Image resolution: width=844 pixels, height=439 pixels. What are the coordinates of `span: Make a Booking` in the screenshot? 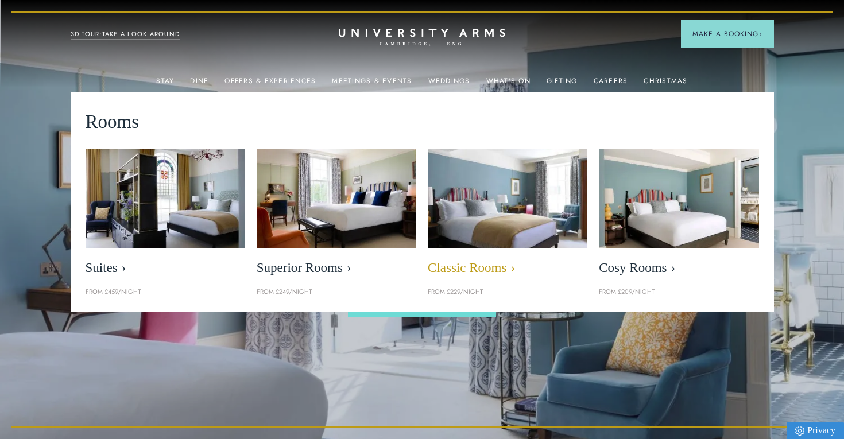 It's located at (728, 34).